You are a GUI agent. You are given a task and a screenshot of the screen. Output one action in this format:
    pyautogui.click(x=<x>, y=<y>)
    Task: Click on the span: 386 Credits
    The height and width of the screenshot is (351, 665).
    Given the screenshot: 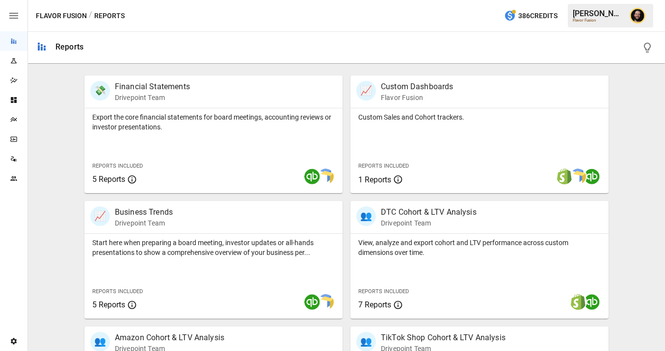 What is the action you would take?
    pyautogui.click(x=538, y=16)
    